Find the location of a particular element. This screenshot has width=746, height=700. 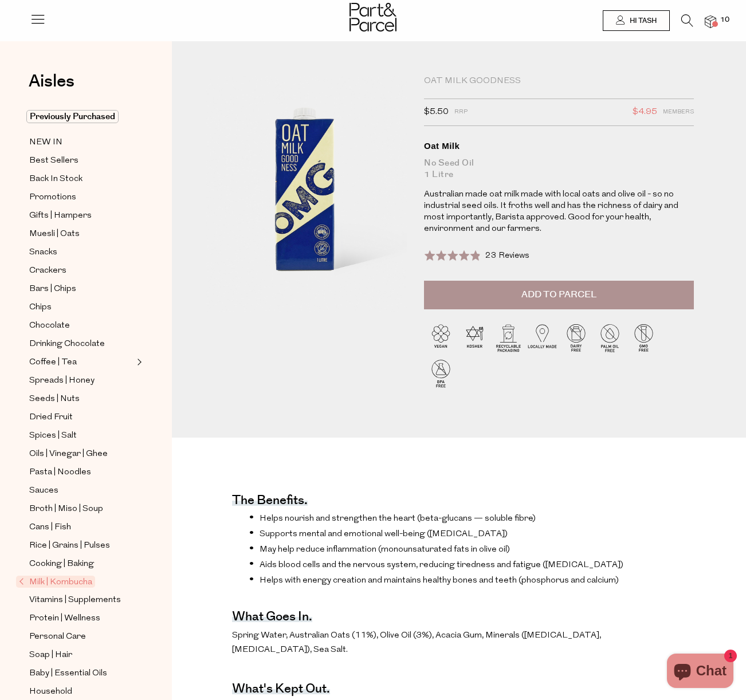

span: Soap | Hair is located at coordinates (50, 655).